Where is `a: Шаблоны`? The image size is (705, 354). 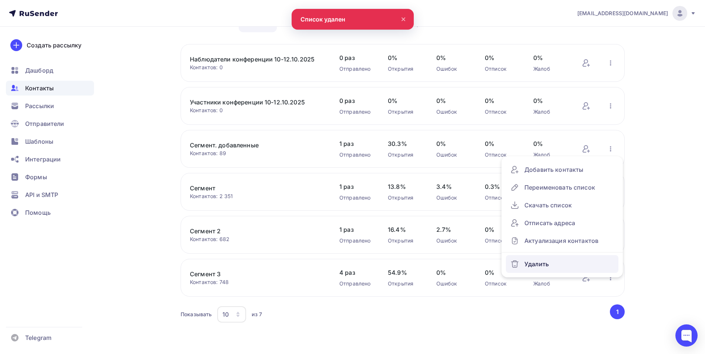
a: Шаблоны is located at coordinates (50, 141).